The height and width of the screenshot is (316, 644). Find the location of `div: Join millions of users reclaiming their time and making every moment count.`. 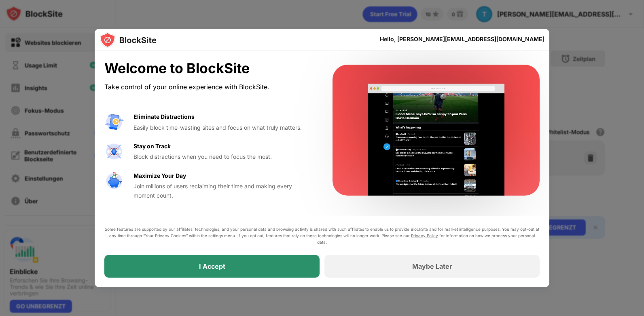

div: Join millions of users reclaiming their time and making every moment count. is located at coordinates (223, 191).